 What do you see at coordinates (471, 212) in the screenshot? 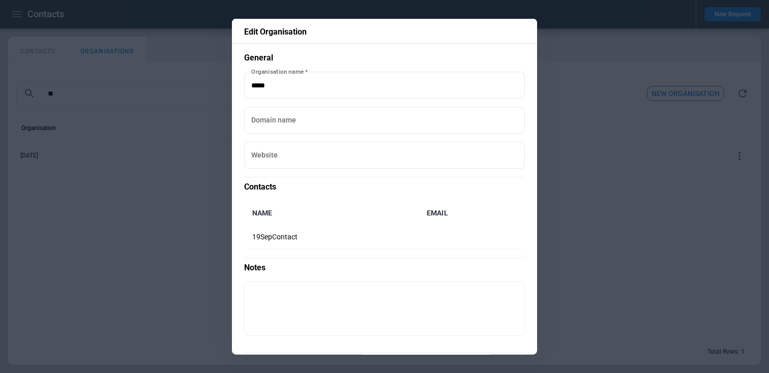
I see `h6: Email` at bounding box center [471, 212].